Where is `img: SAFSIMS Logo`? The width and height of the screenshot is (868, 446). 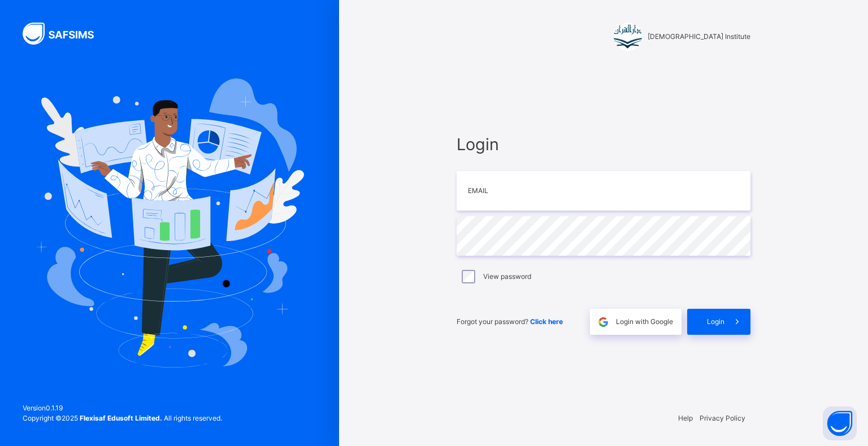 img: SAFSIMS Logo is located at coordinates (65, 34).